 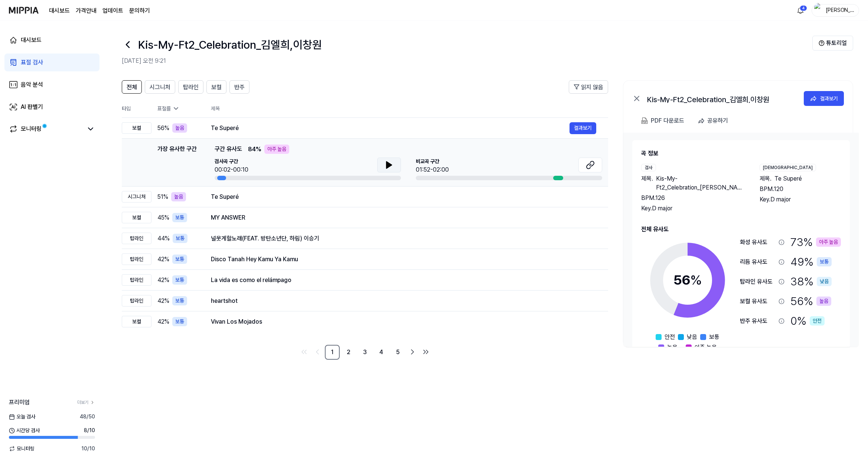 I want to click on div: Disco Tanah Hey Kamu Ya Kamu, so click(x=404, y=259).